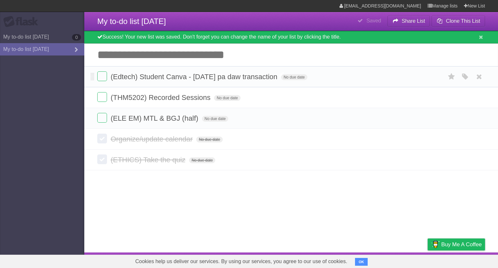 This screenshot has width=498, height=268. I want to click on label: Star task, so click(452, 77).